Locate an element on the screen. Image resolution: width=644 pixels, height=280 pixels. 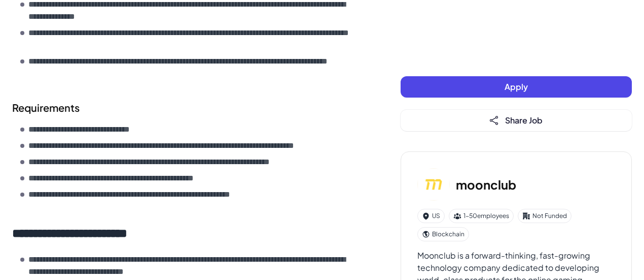
div: Not Funded is located at coordinates (545, 216).